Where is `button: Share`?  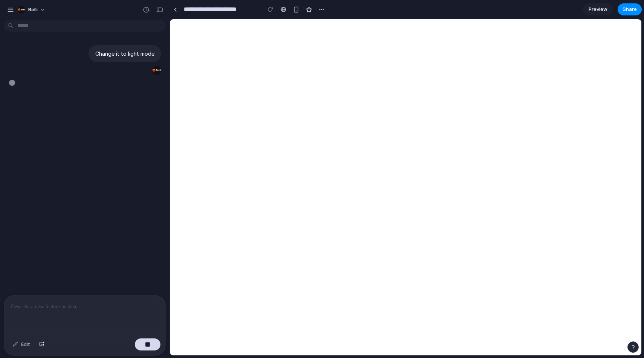
button: Share is located at coordinates (630, 9).